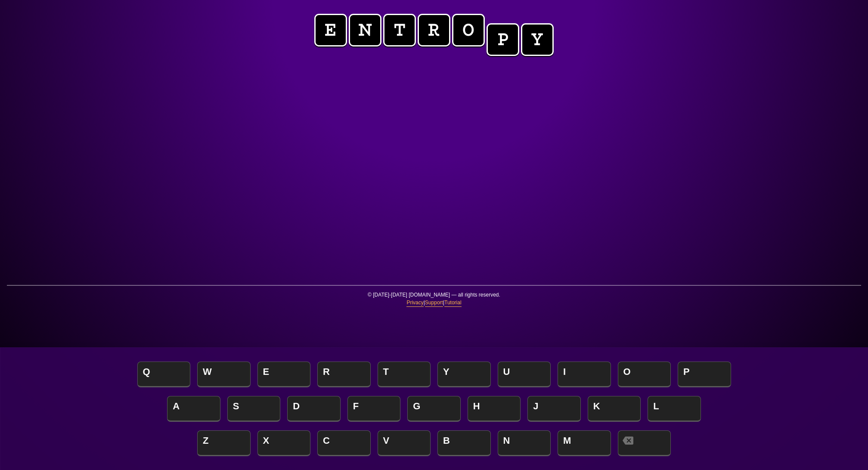 This screenshot has height=470, width=868. I want to click on span: p, so click(503, 39).